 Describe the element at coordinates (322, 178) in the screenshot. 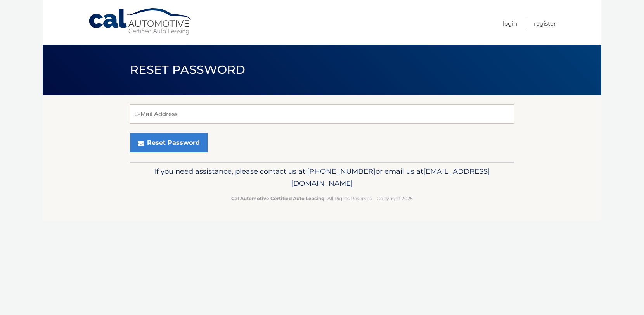

I see `p: If you need assistance, please contact us at: or email us at` at that location.